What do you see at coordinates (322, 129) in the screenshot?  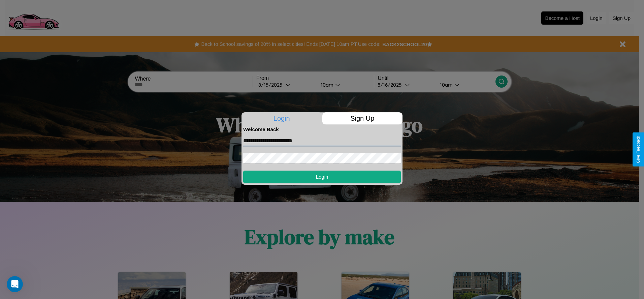 I see `h4: Welcome Back` at bounding box center [322, 129].